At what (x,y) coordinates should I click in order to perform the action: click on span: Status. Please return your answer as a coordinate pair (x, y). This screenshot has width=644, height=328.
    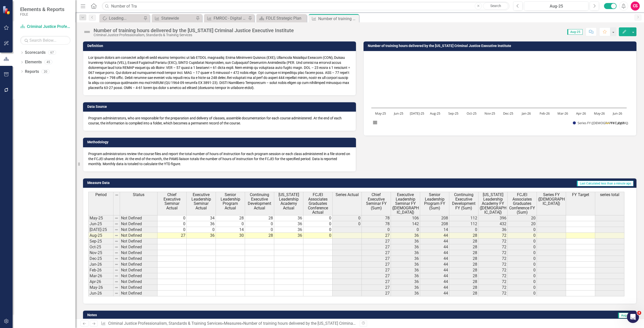
    Looking at the image, I should click on (138, 195).